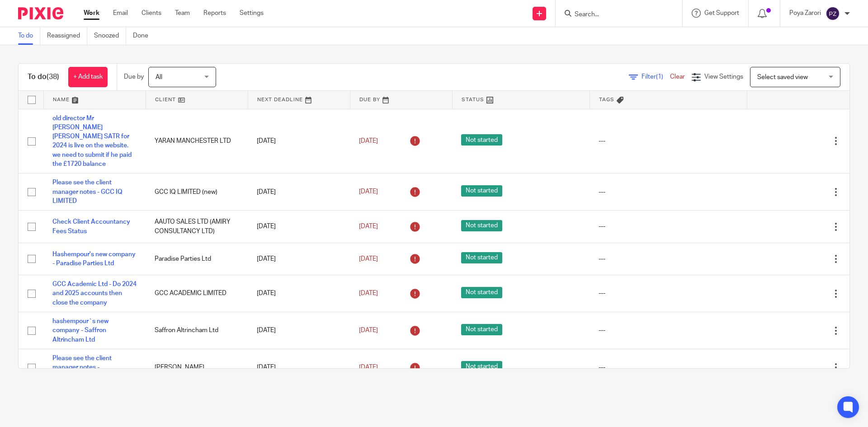 The image size is (868, 427). Describe the element at coordinates (251, 13) in the screenshot. I see `a: Settings` at that location.